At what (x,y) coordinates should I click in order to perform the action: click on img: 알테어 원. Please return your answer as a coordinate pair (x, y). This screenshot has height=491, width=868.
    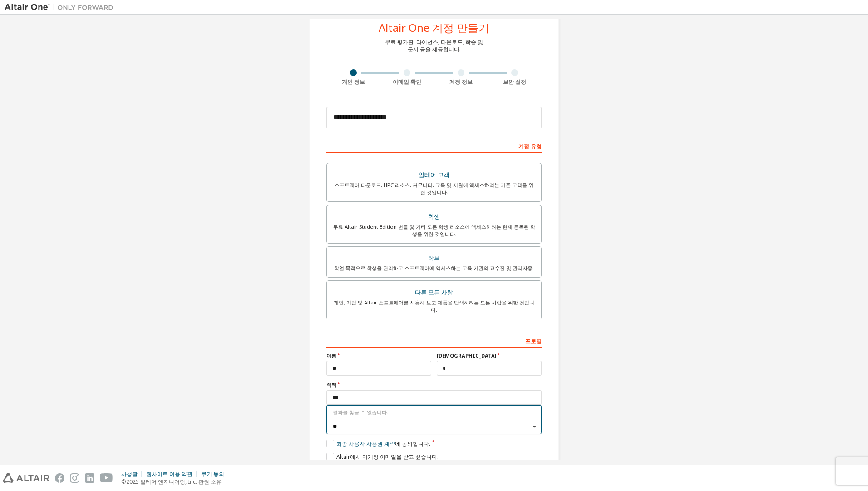
    Looking at the image, I should click on (61, 7).